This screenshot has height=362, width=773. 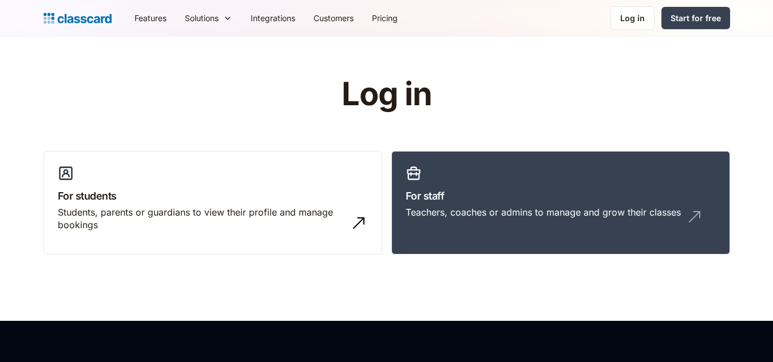 I want to click on a: Pricing, so click(x=384, y=18).